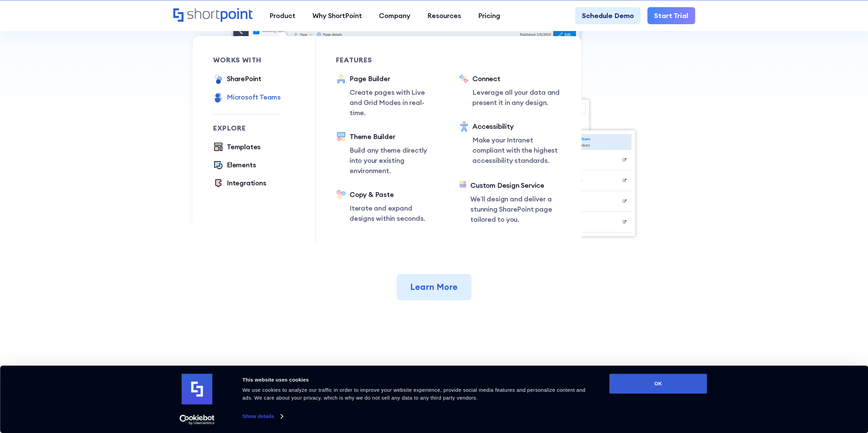 The height and width of the screenshot is (433, 868). What do you see at coordinates (418, 380) in the screenshot?
I see `div: This website uses cookies` at bounding box center [418, 380].